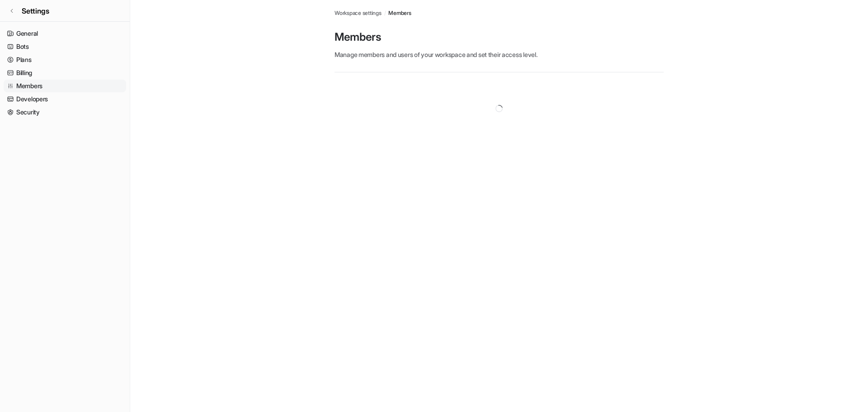 The image size is (868, 412). I want to click on span: Settings, so click(35, 11).